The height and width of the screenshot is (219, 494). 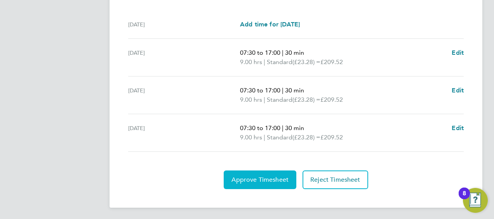 I want to click on button: Reject Timesheet, so click(x=335, y=180).